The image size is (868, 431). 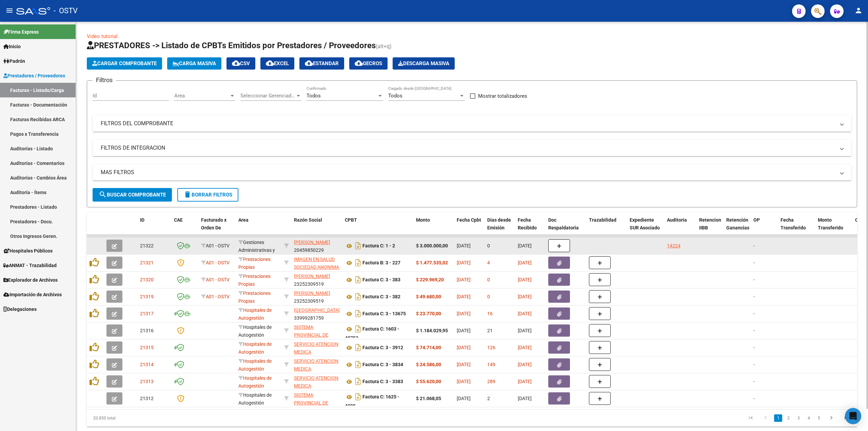 I want to click on span: Fecha Recibido, so click(x=527, y=224).